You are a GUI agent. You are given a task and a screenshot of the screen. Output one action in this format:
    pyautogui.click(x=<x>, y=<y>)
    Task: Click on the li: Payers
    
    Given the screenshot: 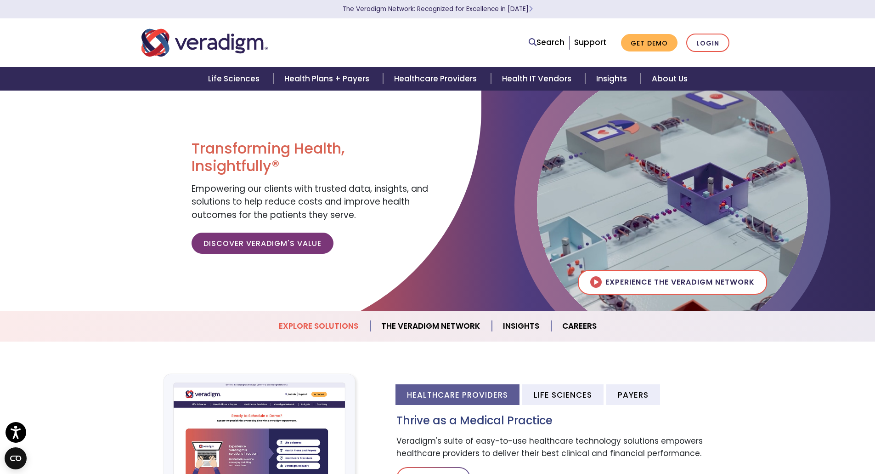 What is the action you would take?
    pyautogui.click(x=633, y=394)
    